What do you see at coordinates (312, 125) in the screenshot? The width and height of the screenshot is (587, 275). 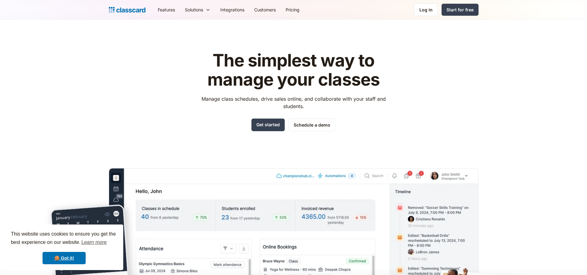 I see `a: Schedule a demo` at bounding box center [312, 125].